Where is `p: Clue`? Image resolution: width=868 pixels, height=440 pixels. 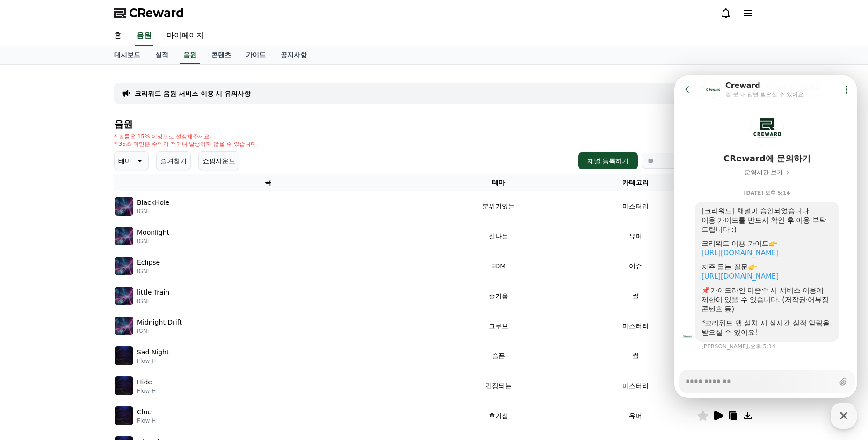 p: Clue is located at coordinates (145, 412).